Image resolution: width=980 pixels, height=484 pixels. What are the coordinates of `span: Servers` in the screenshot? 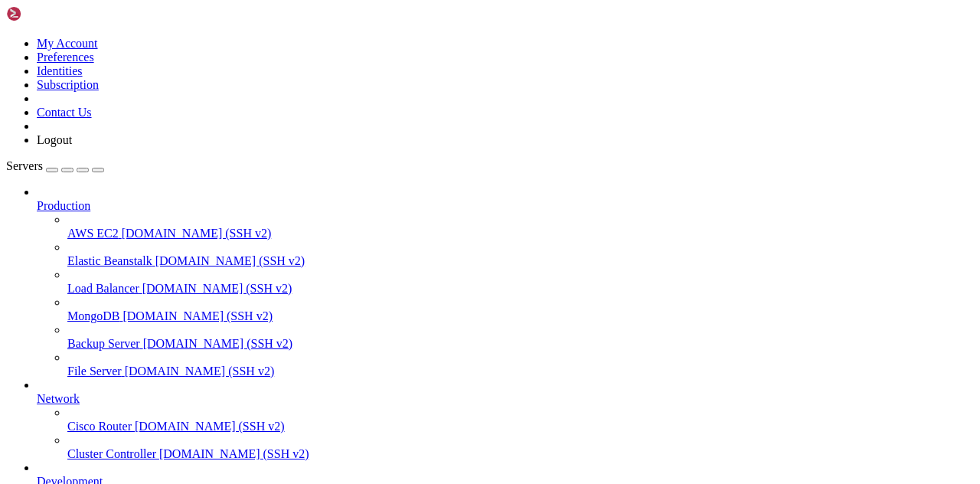 It's located at (25, 165).